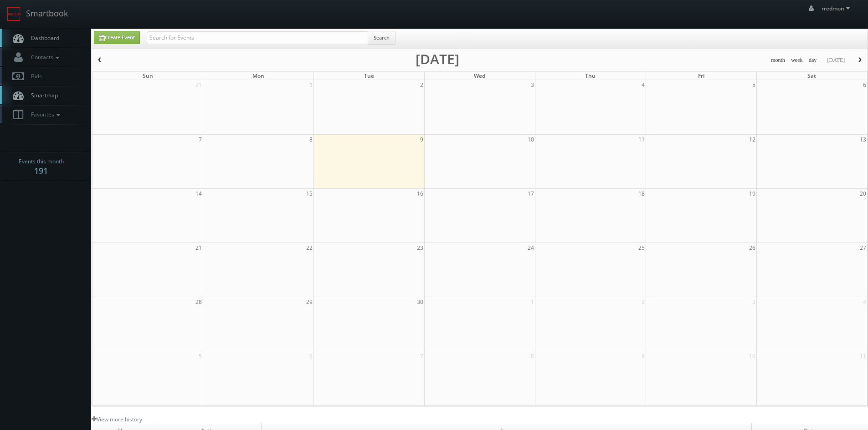 The image size is (868, 430). What do you see at coordinates (590, 76) in the screenshot?
I see `span: Thu` at bounding box center [590, 76].